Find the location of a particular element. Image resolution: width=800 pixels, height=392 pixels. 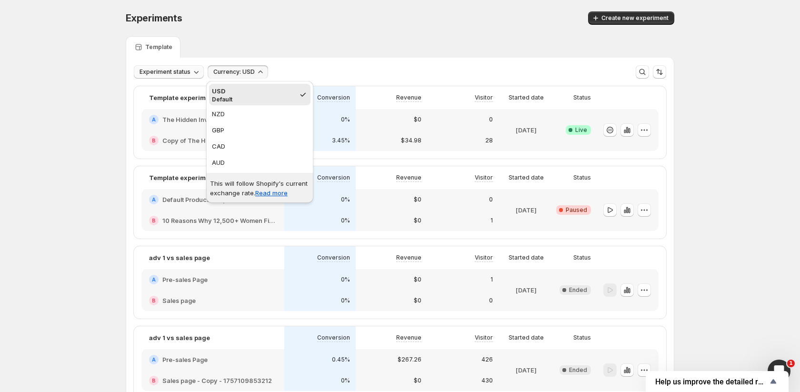

span: Create new experiment is located at coordinates (635, 18).